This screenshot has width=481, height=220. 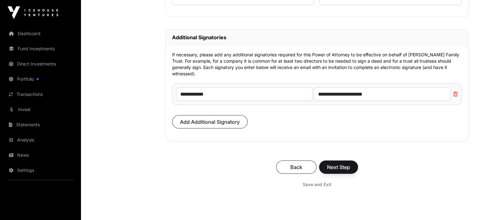 I want to click on button: Next Step, so click(x=339, y=167).